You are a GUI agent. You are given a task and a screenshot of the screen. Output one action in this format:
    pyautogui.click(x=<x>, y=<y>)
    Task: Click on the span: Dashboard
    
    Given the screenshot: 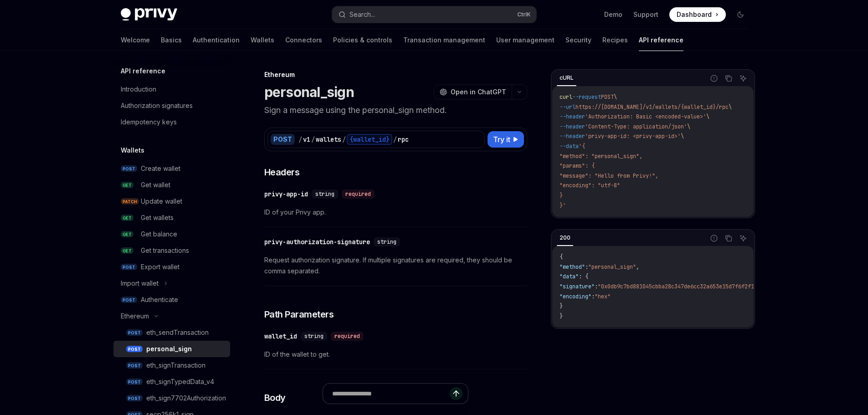 What is the action you would take?
    pyautogui.click(x=694, y=15)
    